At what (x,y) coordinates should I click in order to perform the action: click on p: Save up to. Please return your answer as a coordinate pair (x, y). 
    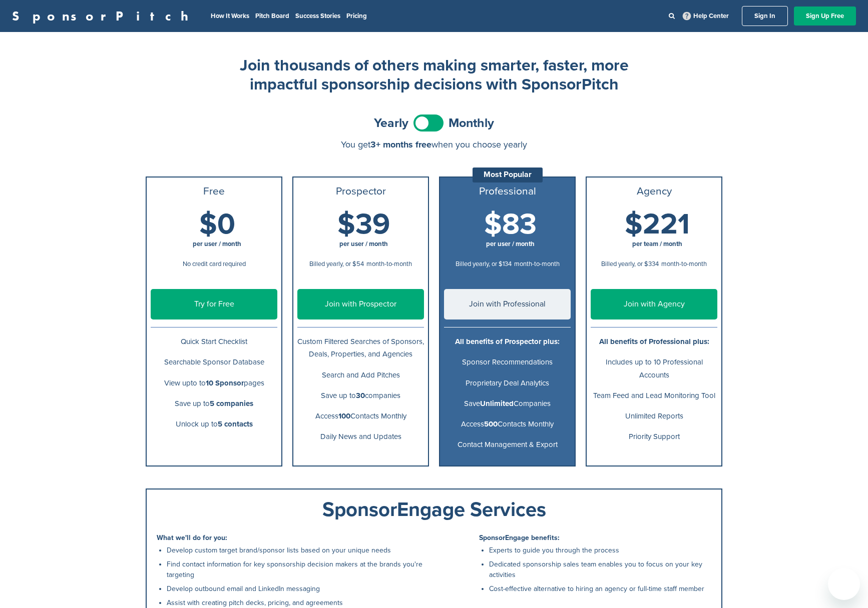
    Looking at the image, I should click on (214, 403).